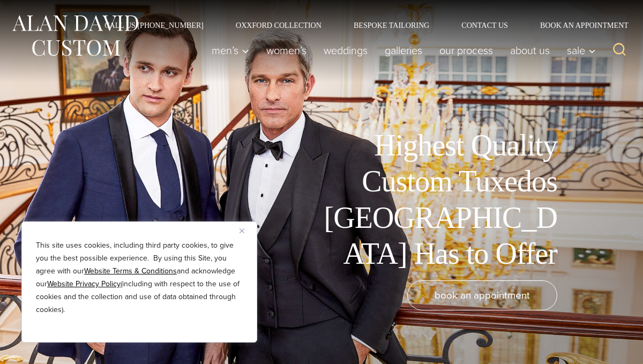 This screenshot has width=643, height=364. I want to click on nav: Secondary Navigation, so click(360, 25).